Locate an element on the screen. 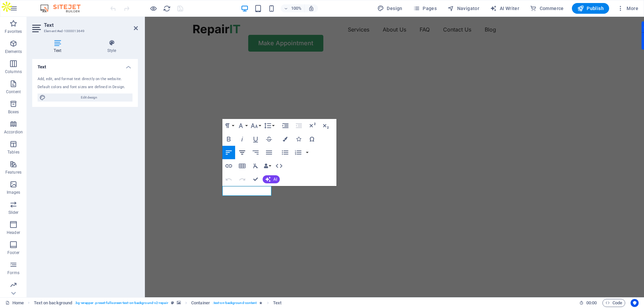 This screenshot has width=644, height=308. h3: Element #ed-1000013649 is located at coordinates (84, 31).